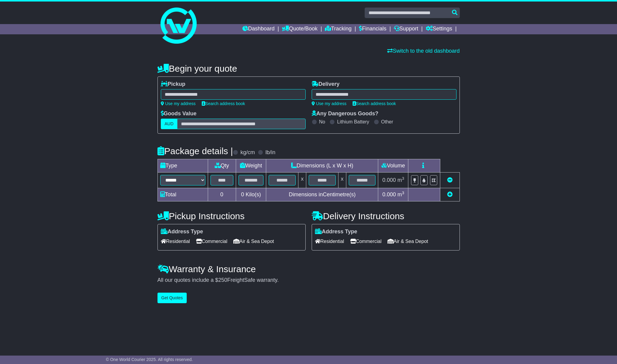 Image resolution: width=617 pixels, height=364 pixels. What do you see at coordinates (322, 166) in the screenshot?
I see `td: Dimensions (L x W x H)` at bounding box center [322, 166].